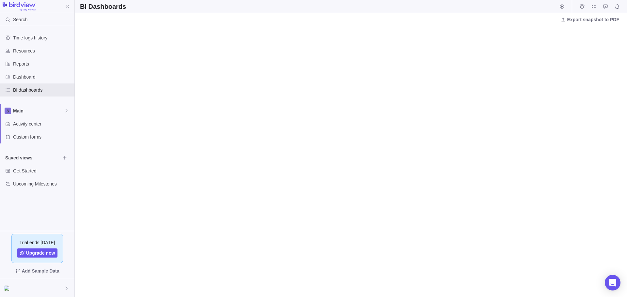  Describe the element at coordinates (33, 158) in the screenshot. I see `span: Saved views` at that location.